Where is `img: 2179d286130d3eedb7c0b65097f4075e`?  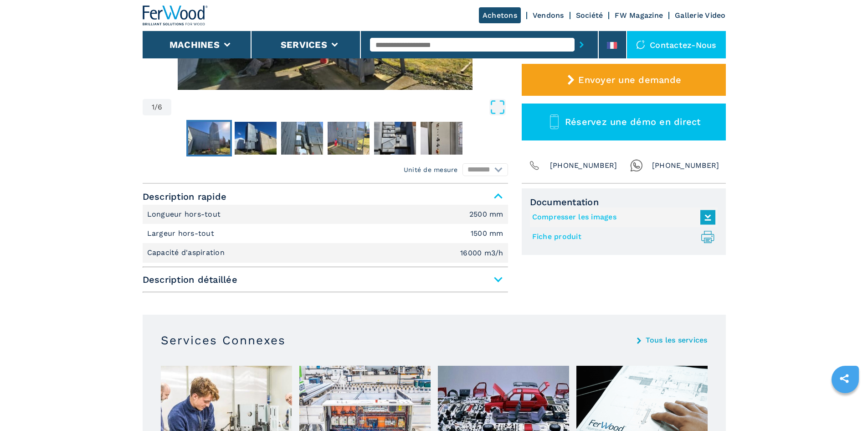 img: 2179d286130d3eedb7c0b65097f4075e is located at coordinates (255, 138).